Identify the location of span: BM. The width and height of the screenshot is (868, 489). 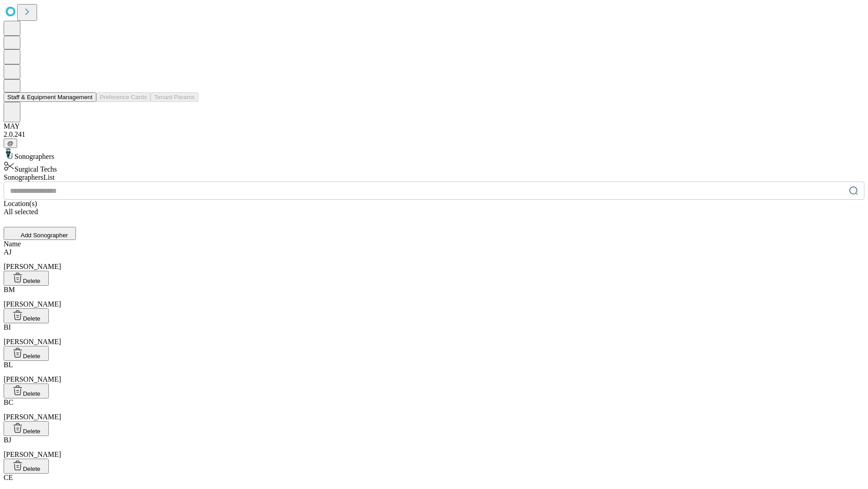
(9, 289).